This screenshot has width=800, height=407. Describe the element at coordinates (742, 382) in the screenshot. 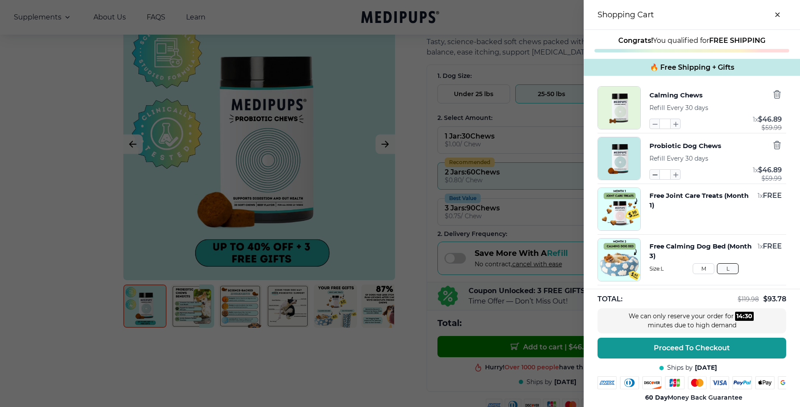

I see `img: paypal` at that location.